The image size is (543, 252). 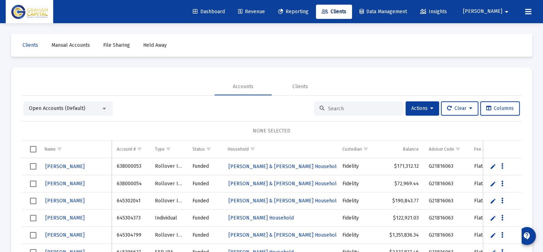 What do you see at coordinates (500, 108) in the screenshot?
I see `span: Columns` at bounding box center [500, 108].